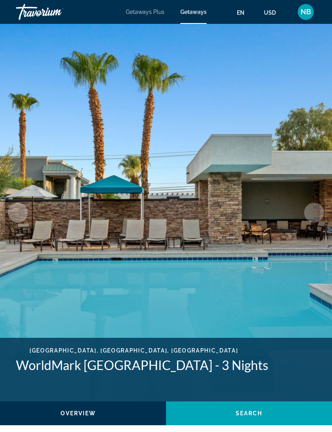  What do you see at coordinates (273, 12) in the screenshot?
I see `button: Change currency` at bounding box center [273, 12].